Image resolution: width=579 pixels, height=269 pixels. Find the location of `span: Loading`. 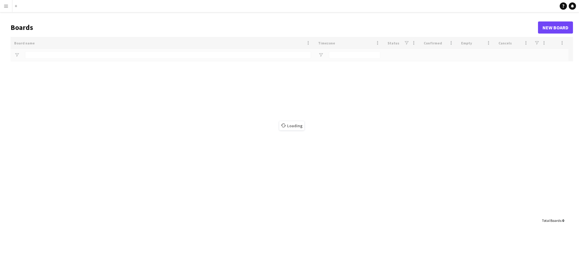

span: Loading is located at coordinates (292, 126).